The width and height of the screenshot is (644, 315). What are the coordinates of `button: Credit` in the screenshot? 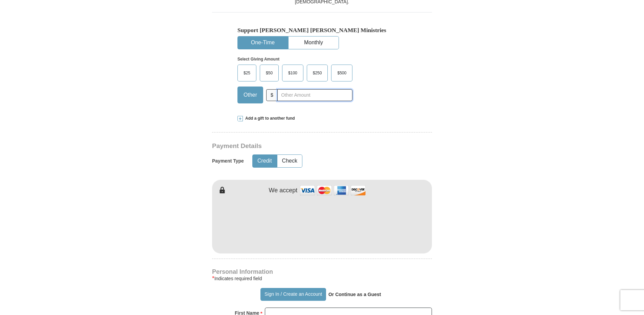 It's located at (264, 161).